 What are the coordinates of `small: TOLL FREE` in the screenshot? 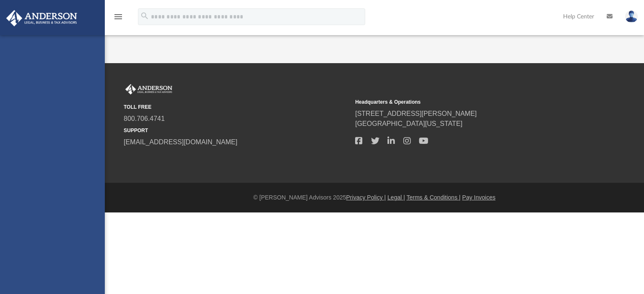 It's located at (237, 107).